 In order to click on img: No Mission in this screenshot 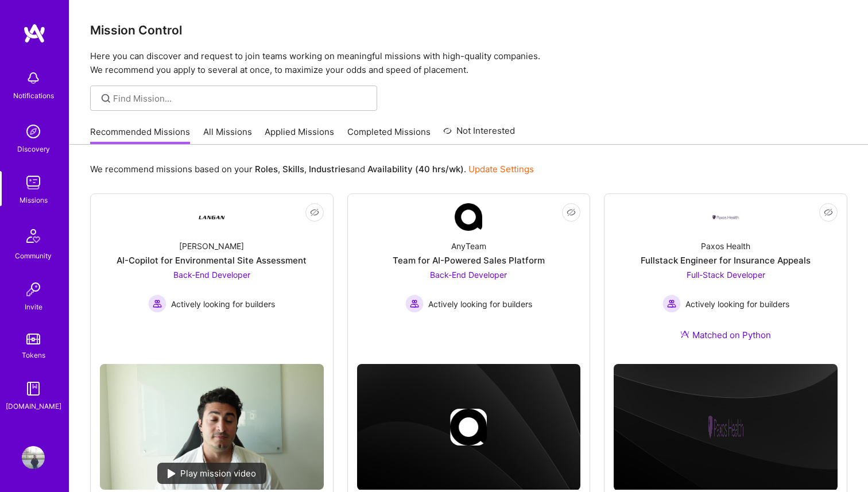, I will do `click(212, 427)`.